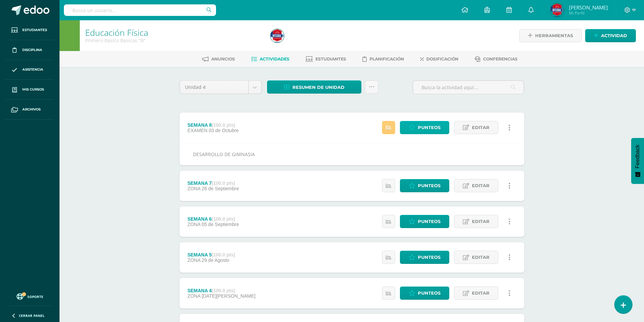 This screenshot has width=644, height=322. Describe the element at coordinates (275, 59) in the screenshot. I see `span: Actividades` at that location.